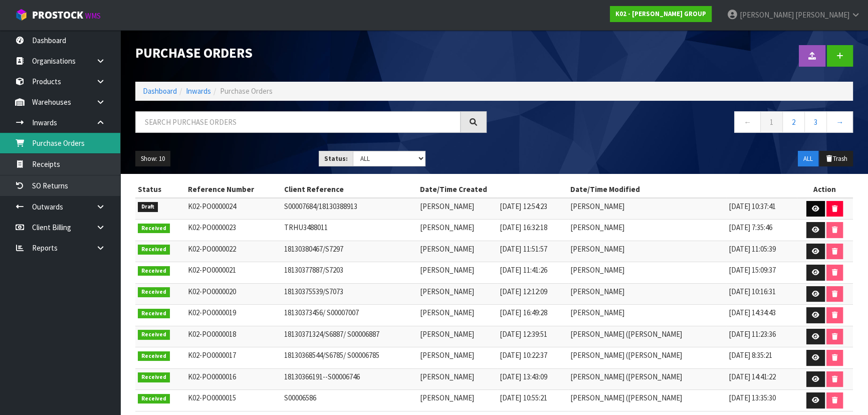 The height and width of the screenshot is (415, 868). I want to click on h1: Purchase Orders, so click(311, 53).